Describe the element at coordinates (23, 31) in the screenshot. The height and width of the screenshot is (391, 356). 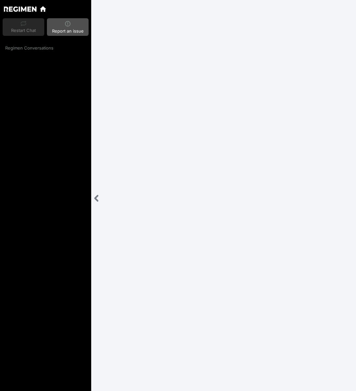
I see `span: Restart Chat` at that location.